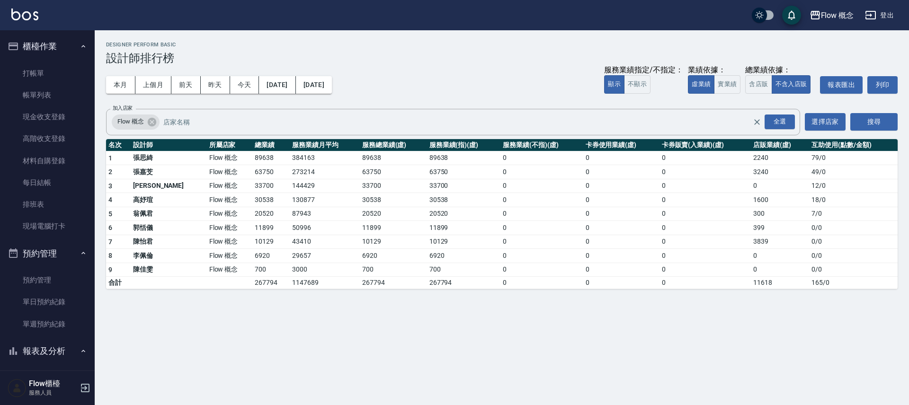 Image resolution: width=909 pixels, height=405 pixels. I want to click on td: 3000, so click(324, 270).